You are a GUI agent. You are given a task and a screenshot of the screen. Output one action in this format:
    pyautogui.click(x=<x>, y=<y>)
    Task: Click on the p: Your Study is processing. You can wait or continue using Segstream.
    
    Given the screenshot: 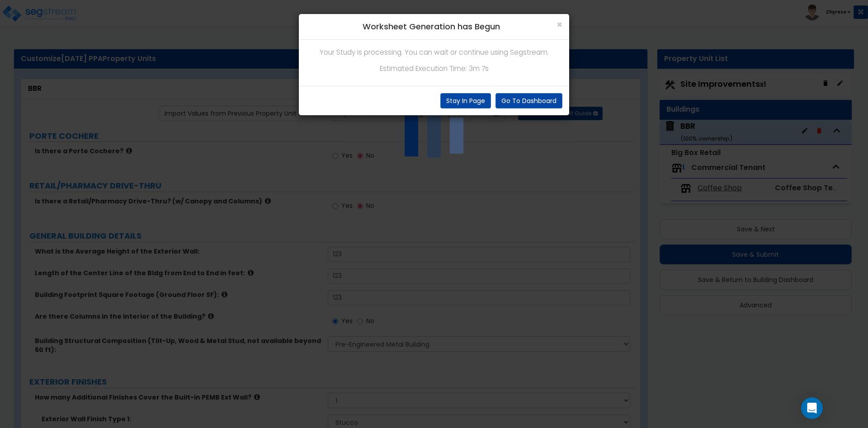 What is the action you would take?
    pyautogui.click(x=434, y=52)
    